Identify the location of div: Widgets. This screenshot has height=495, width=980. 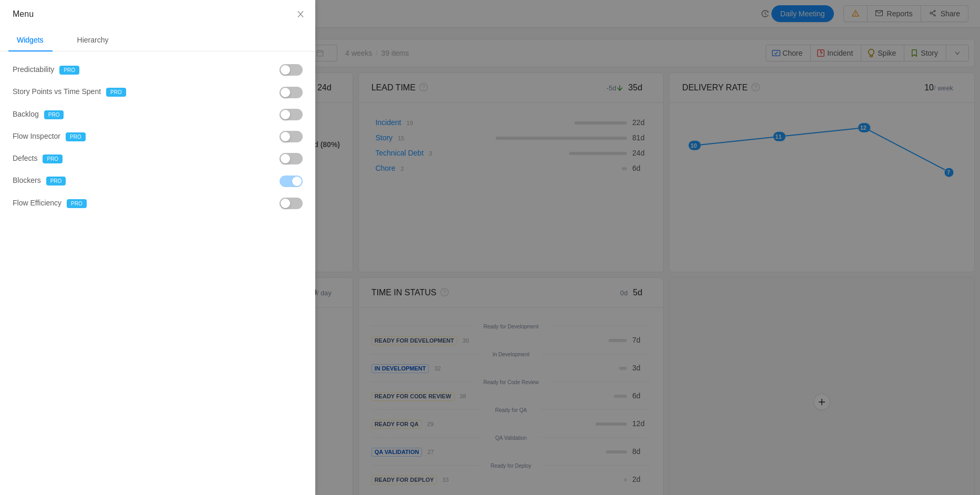
(30, 40).